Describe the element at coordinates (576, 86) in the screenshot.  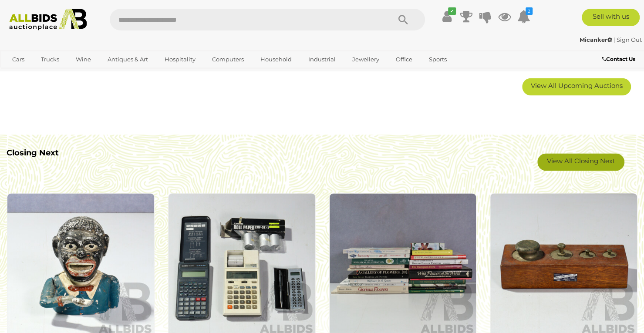
I see `span: View All Upcoming Auctions` at that location.